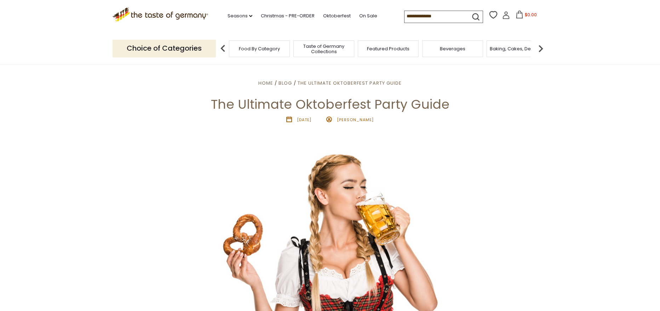 This screenshot has width=660, height=311. I want to click on a: Christmas - PRE-ORDER, so click(288, 16).